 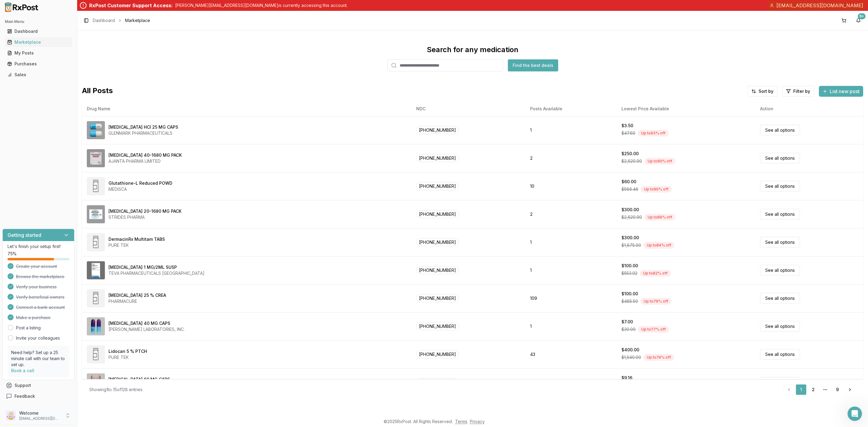 I want to click on td: 10, so click(x=570, y=186).